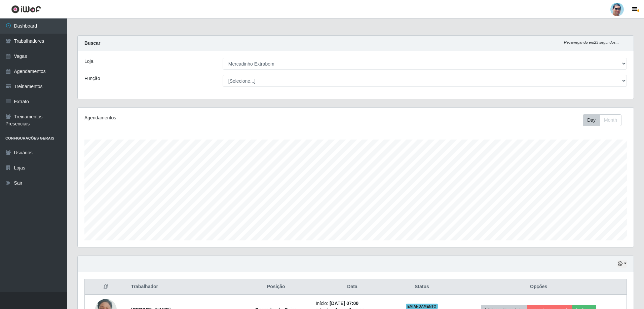 The image size is (644, 309). Describe the element at coordinates (352, 303) in the screenshot. I see `li: Início:` at that location.